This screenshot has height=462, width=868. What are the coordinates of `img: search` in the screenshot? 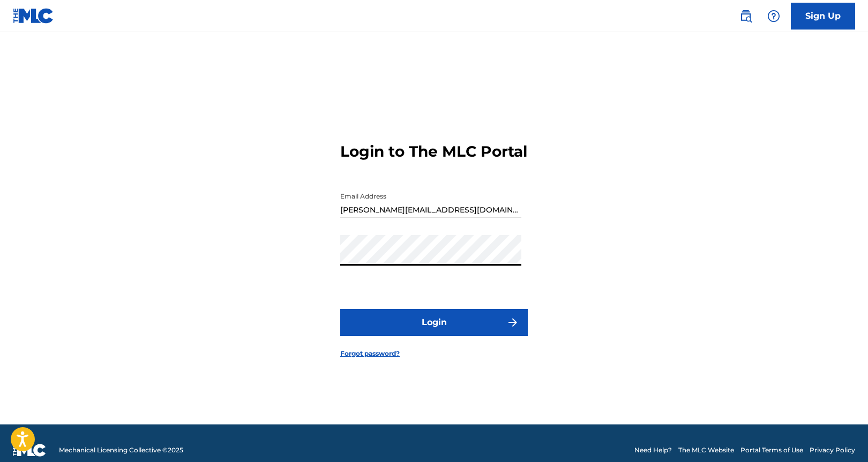 It's located at (746, 16).